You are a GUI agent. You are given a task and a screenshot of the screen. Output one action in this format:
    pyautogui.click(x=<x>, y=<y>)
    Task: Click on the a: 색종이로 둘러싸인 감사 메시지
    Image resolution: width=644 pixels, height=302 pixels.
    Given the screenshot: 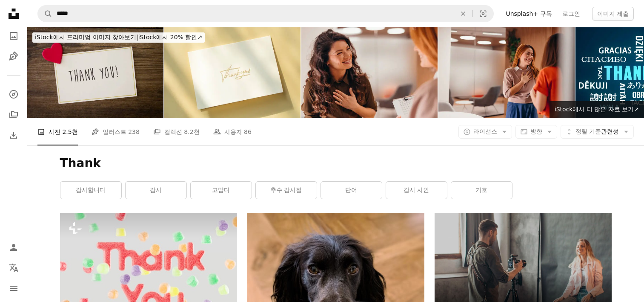 What is the action you would take?
    pyautogui.click(x=149, y=276)
    